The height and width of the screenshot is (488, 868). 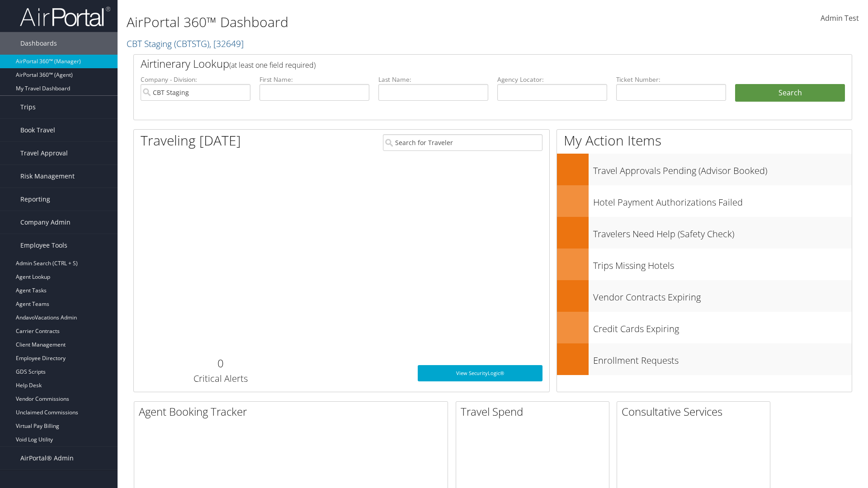 I want to click on label: Last Name:, so click(x=433, y=80).